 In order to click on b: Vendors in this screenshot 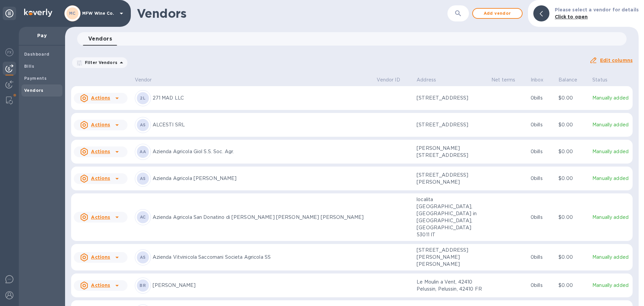, I will do `click(34, 90)`.